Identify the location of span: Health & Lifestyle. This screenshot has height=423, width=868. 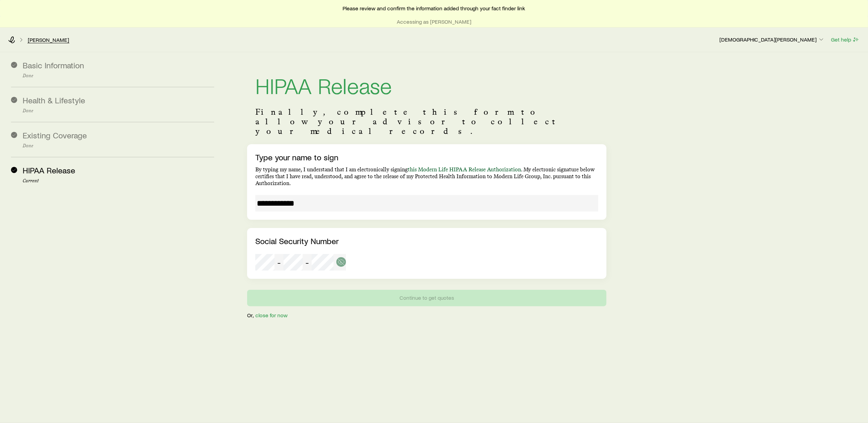
(54, 100).